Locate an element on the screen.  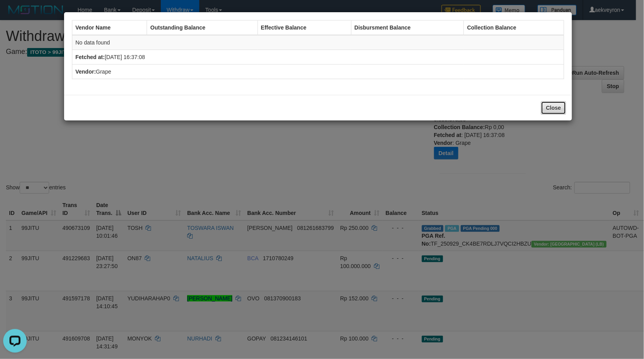
button: Open LiveChat chat widget is located at coordinates (15, 15).